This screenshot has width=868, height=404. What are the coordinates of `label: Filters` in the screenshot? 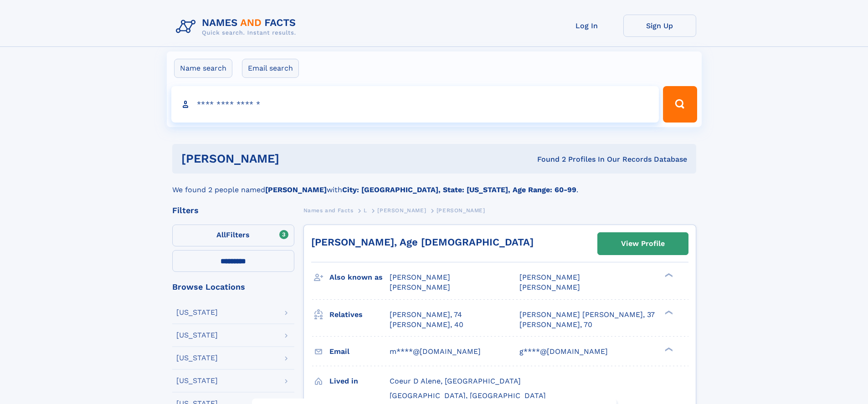 It's located at (233, 235).